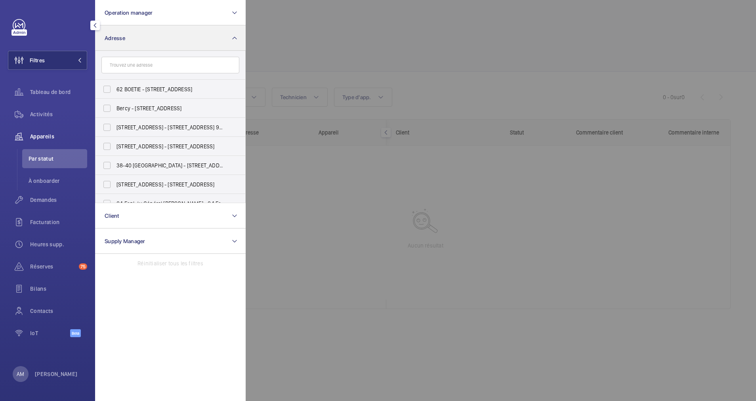  I want to click on span: Activités, so click(59, 114).